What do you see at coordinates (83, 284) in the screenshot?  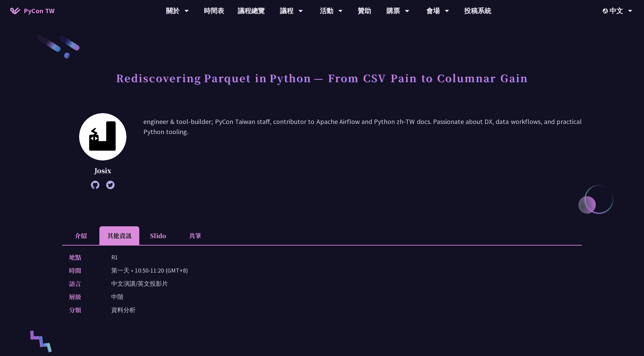 I see `p: 語言` at bounding box center [83, 284].